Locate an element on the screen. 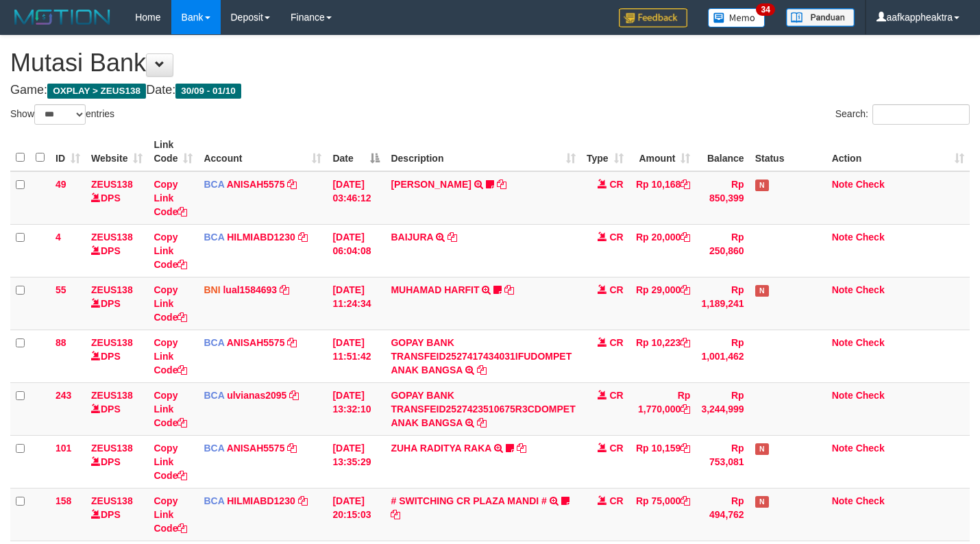 Image resolution: width=980 pixels, height=544 pixels. a: Copy BAIJURA to clipboard is located at coordinates (452, 237).